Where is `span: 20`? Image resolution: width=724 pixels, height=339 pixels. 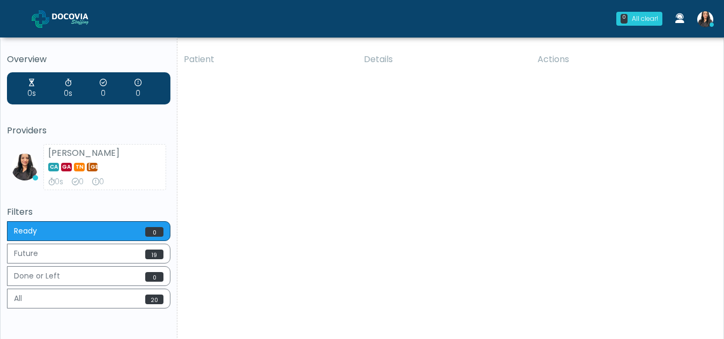
span: 20 is located at coordinates (154, 299).